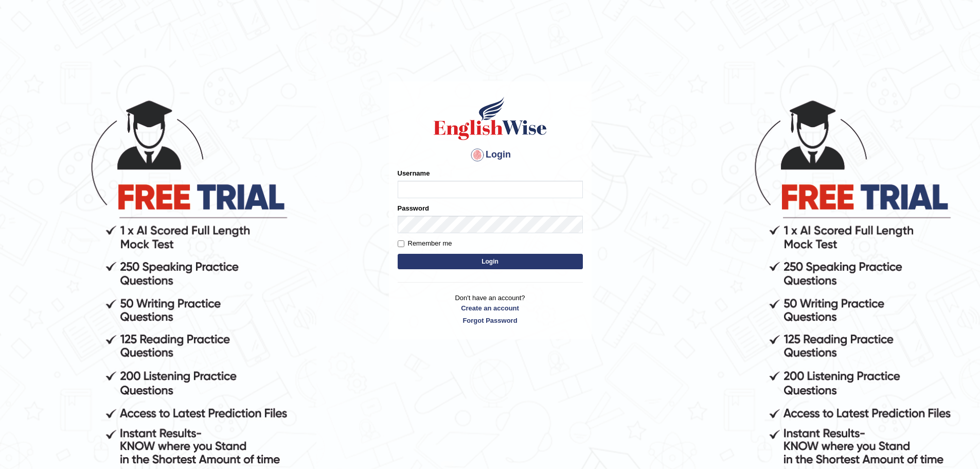 The width and height of the screenshot is (980, 469). Describe the element at coordinates (490, 320) in the screenshot. I see `a: Forgot Password` at that location.